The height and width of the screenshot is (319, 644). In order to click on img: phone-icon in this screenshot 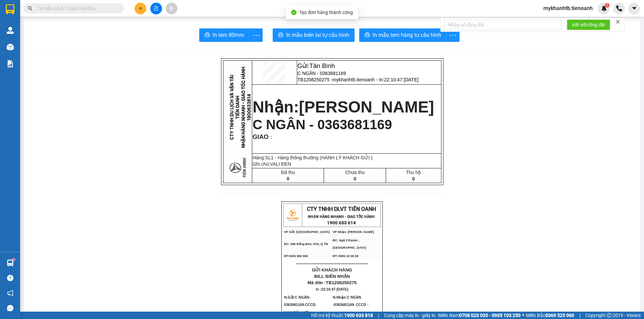, I will do `click(619, 8)`.